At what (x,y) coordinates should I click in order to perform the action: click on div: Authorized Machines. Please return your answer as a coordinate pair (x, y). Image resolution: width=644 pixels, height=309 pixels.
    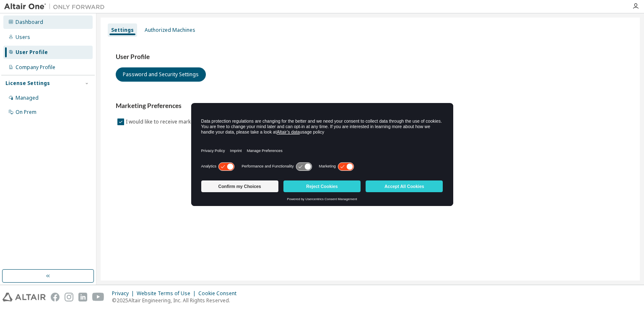
    Looking at the image, I should click on (170, 30).